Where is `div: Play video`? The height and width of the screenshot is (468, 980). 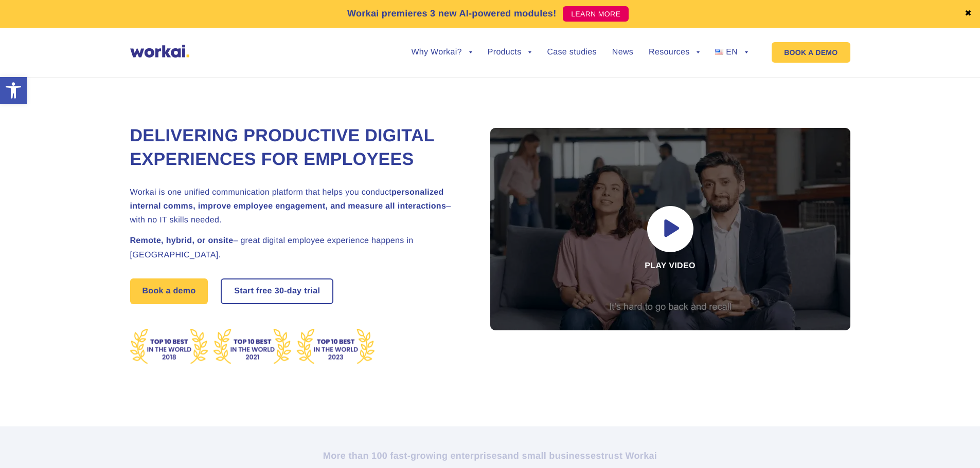
div: Play video is located at coordinates (671, 229).